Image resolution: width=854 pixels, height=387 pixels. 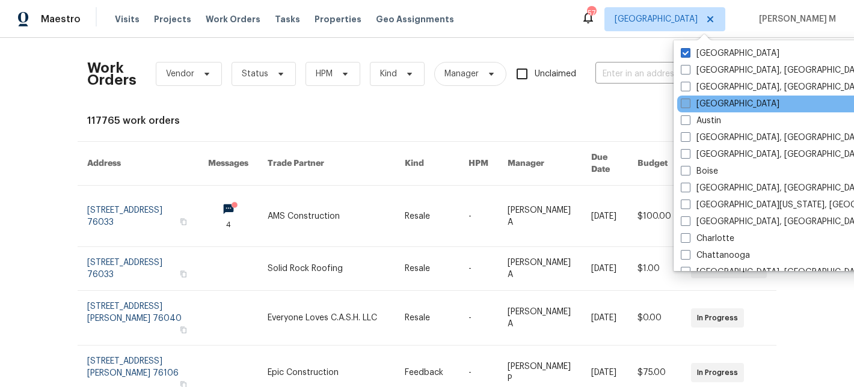 I want to click on div: 57, so click(x=591, y=13).